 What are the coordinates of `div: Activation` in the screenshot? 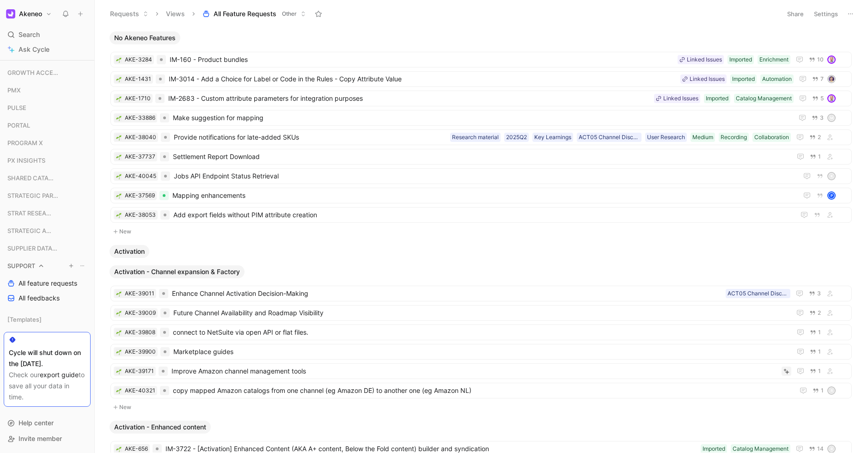 It's located at (481, 252).